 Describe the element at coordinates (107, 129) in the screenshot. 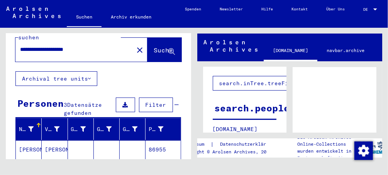

I see `mat-header-cell: Geburt‏` at that location.